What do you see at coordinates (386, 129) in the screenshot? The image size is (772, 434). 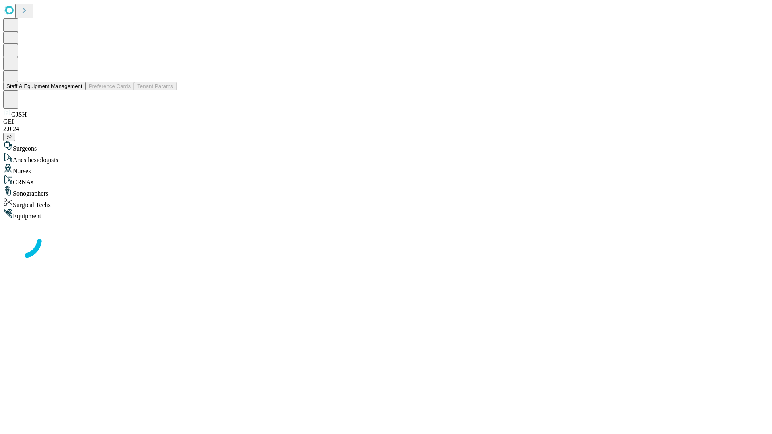 I see `div: 2.0.241` at bounding box center [386, 129].